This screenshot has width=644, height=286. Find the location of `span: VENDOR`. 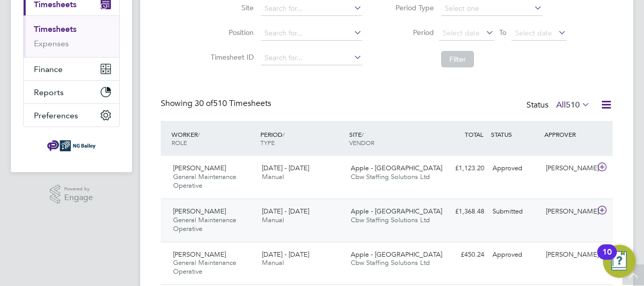

span: VENDOR is located at coordinates (361, 143).